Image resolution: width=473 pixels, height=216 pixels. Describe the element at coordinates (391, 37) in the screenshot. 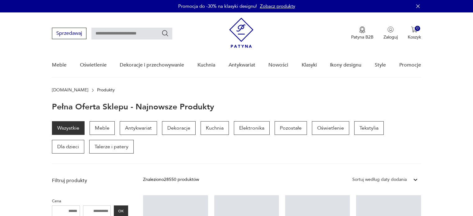

I see `p: Zaloguj` at that location.